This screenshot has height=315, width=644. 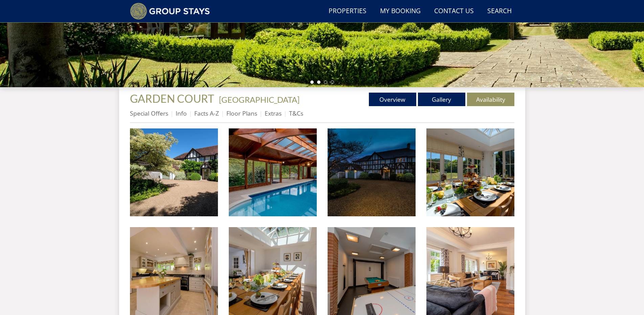 I want to click on img: Garden Court - The dining area is in the light and airy orangery, so click(x=273, y=271).